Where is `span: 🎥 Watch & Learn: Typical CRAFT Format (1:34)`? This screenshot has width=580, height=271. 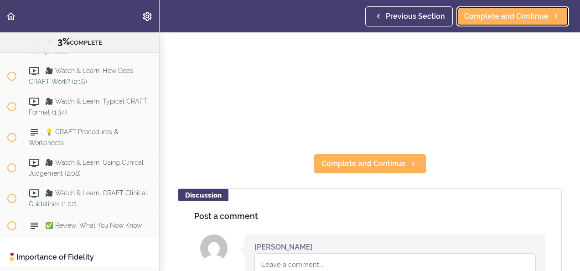
span: 🎥 Watch & Learn: Typical CRAFT Format (1:34) is located at coordinates (88, 106).